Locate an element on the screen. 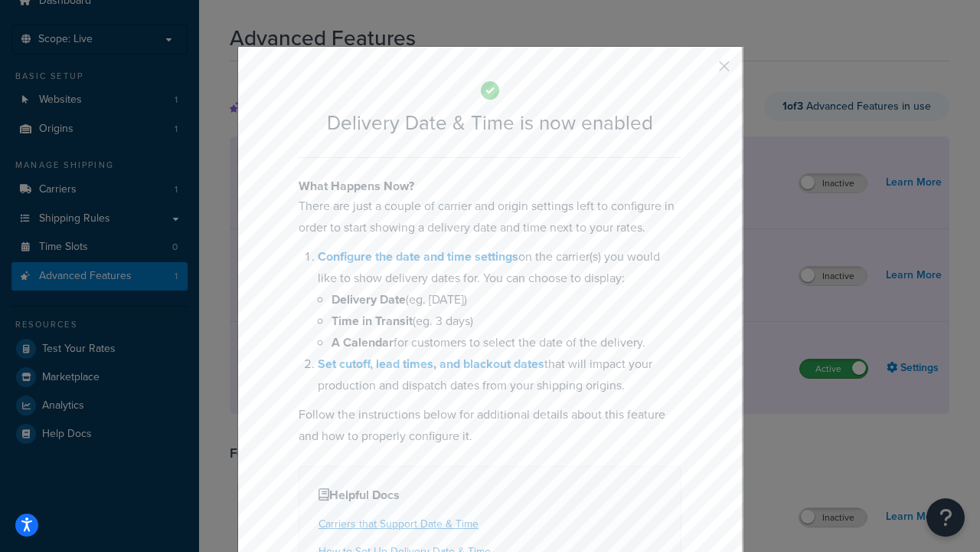  b: Delivery Date is located at coordinates (368, 299).